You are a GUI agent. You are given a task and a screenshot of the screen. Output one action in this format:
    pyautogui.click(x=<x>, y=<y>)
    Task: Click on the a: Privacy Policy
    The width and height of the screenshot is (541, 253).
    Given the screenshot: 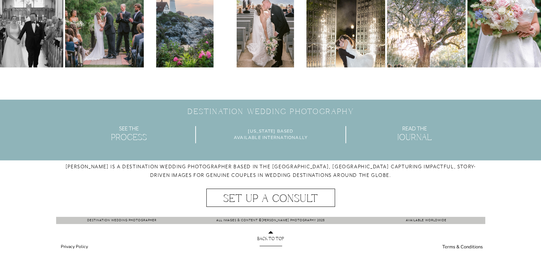 What is the action you would take?
    pyautogui.click(x=74, y=247)
    